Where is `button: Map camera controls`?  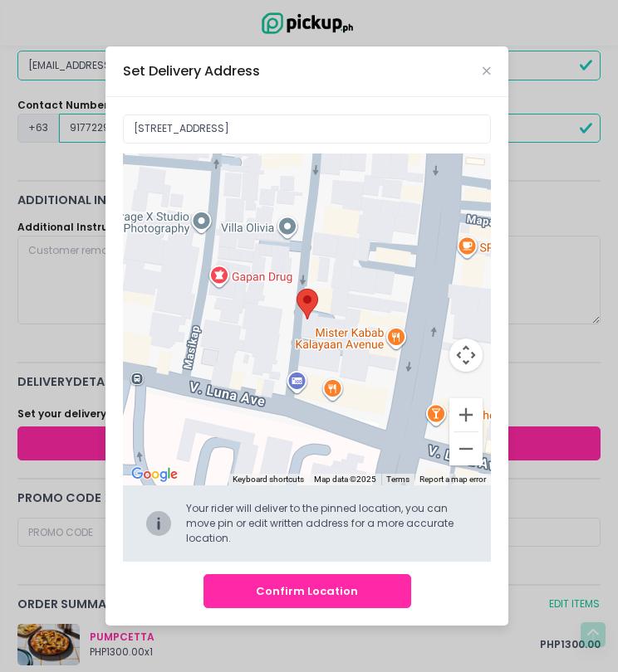
button: Map camera controls is located at coordinates (466, 355).